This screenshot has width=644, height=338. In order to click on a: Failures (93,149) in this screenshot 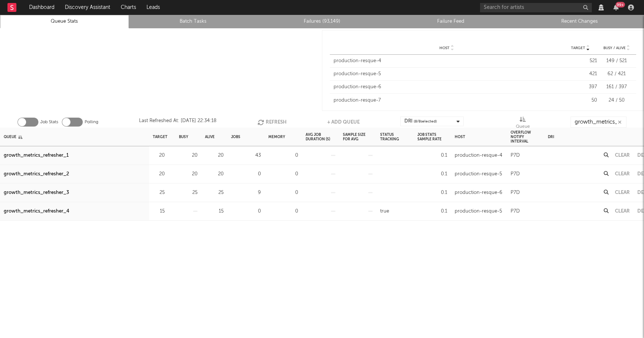, I will do `click(322, 22)`.